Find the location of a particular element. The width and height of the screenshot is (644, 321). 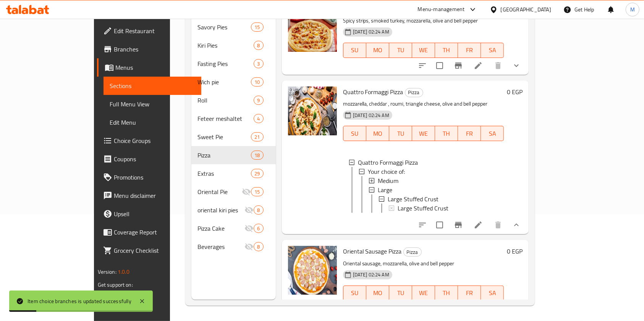

button: SA is located at coordinates (493, 133).